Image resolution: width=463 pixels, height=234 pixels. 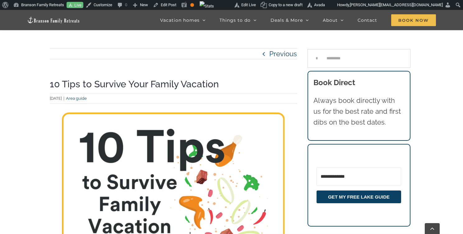 I want to click on a: Previous, so click(x=283, y=54).